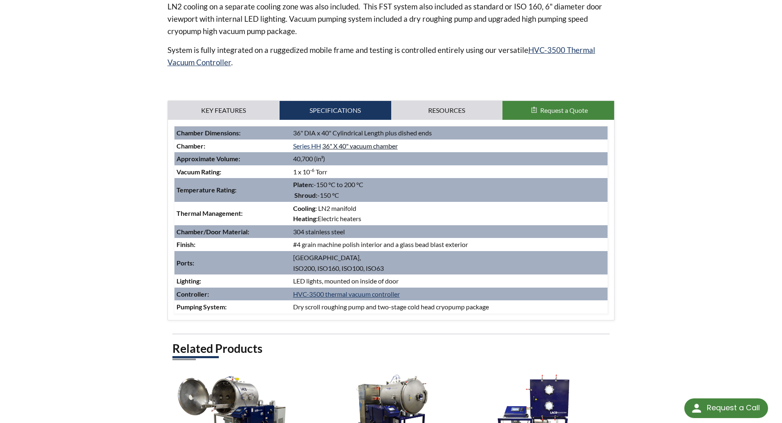 The image size is (782, 423). What do you see at coordinates (306, 195) in the screenshot?
I see `strong: Shroud:` at bounding box center [306, 195].